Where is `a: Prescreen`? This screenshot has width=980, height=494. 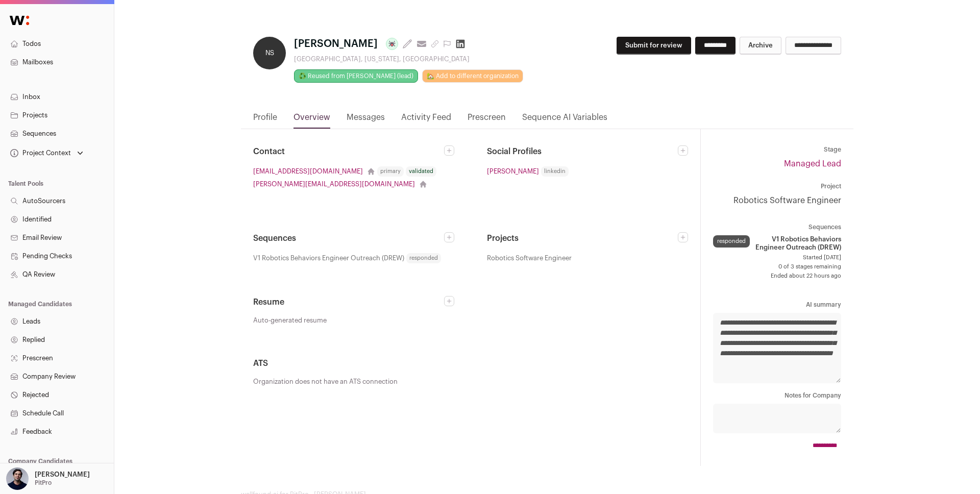
a: Prescreen is located at coordinates (486, 120).